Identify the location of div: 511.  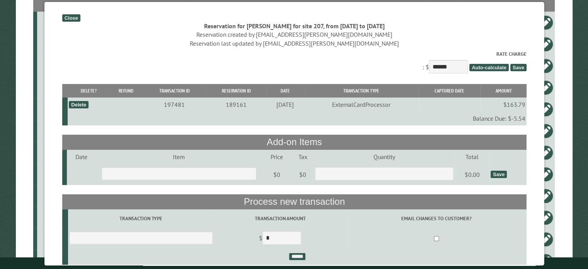
(57, 109).